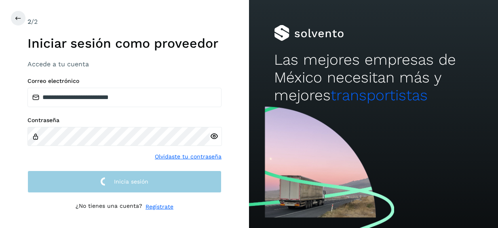 Image resolution: width=498 pixels, height=228 pixels. What do you see at coordinates (373, 78) in the screenshot?
I see `h2: Las mejores empresas de México necesitan más y mejores` at bounding box center [373, 78].